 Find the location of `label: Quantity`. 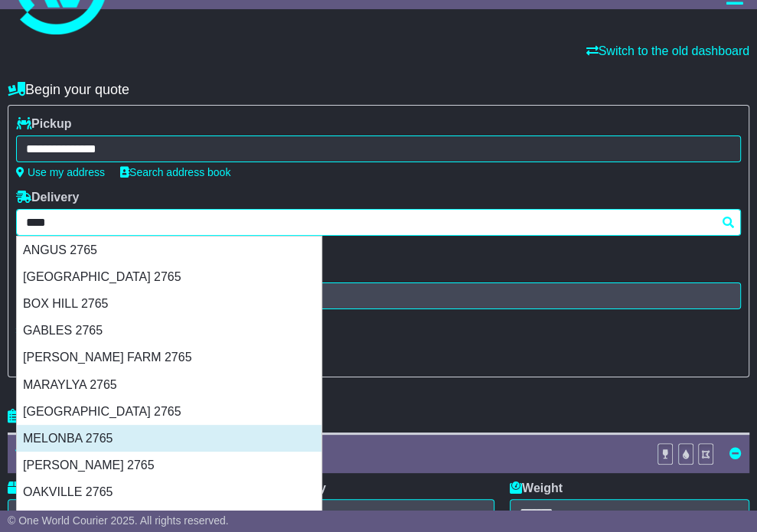

label: Quantity is located at coordinates (294, 488).